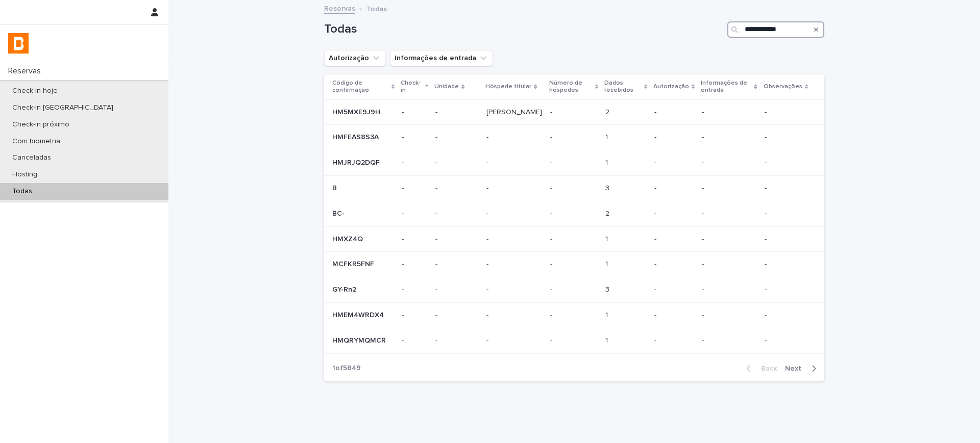 The width and height of the screenshot is (980, 443). Describe the element at coordinates (759, 369) in the screenshot. I see `button: Back` at that location.